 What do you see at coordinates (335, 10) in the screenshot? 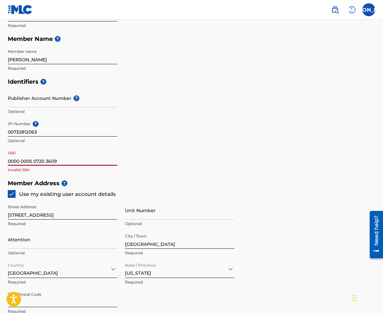
I see `img: search` at bounding box center [335, 10].